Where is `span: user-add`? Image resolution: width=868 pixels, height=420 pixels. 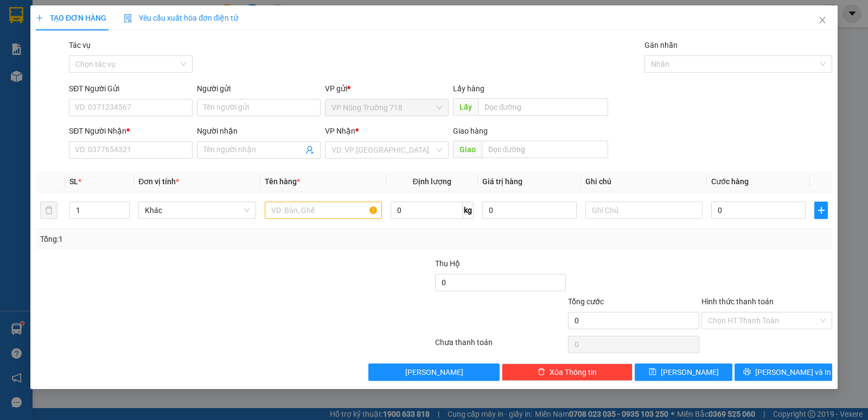 span: user-add is located at coordinates (310, 150).